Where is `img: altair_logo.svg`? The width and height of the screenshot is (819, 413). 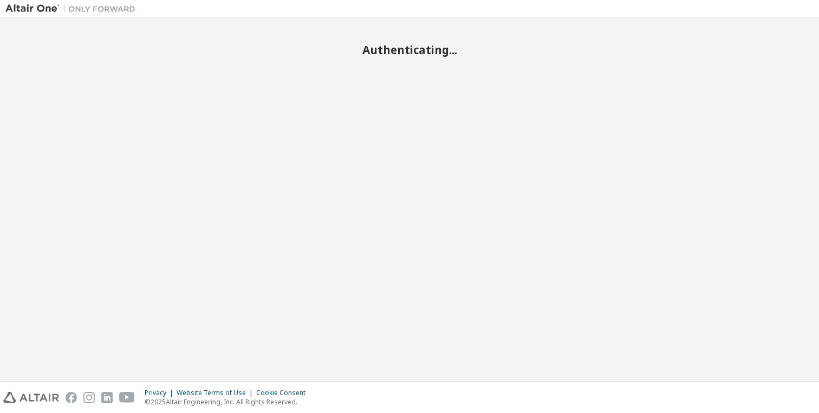 img: altair_logo.svg is located at coordinates (31, 398).